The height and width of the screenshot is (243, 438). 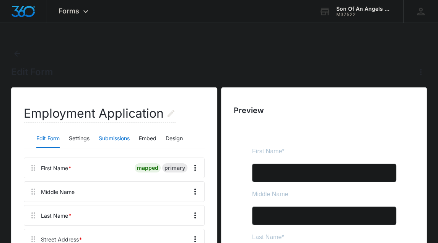 I want to click on div: account name, so click(x=364, y=9).